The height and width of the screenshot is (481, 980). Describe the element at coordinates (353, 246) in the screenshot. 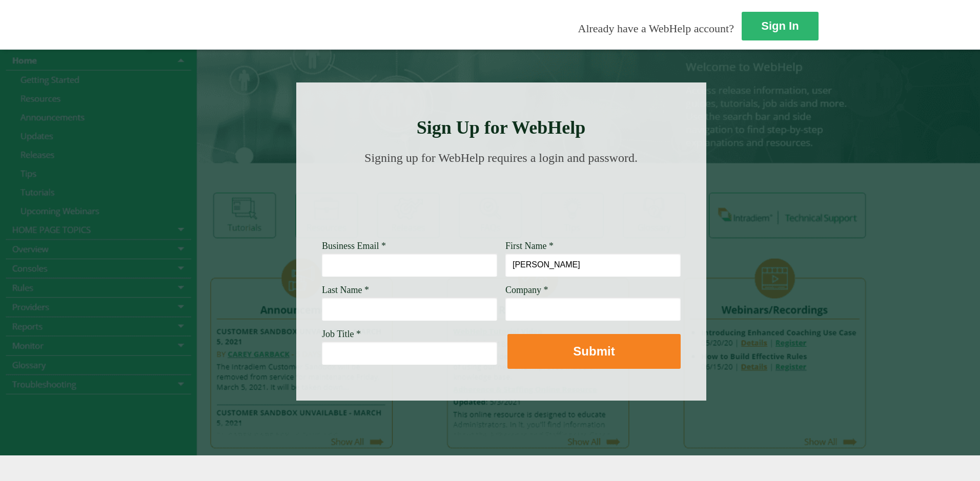

I see `span: Business Email *` at that location.